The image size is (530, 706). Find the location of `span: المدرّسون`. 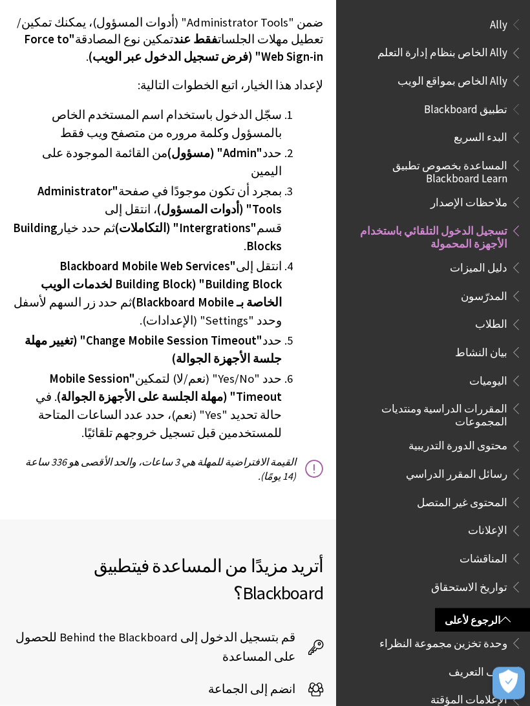

span: المدرّسون is located at coordinates (484, 294).